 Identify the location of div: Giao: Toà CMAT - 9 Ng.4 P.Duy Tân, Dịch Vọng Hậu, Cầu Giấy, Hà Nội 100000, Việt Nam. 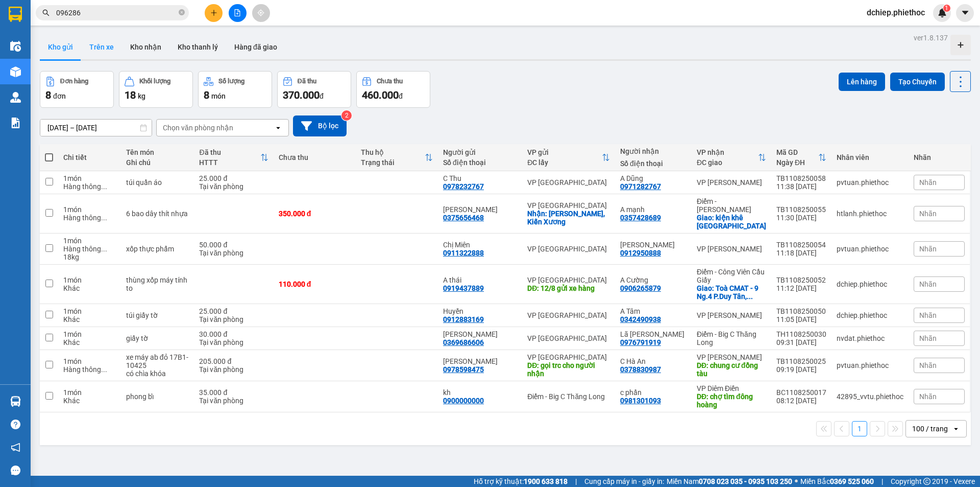
(732, 292).